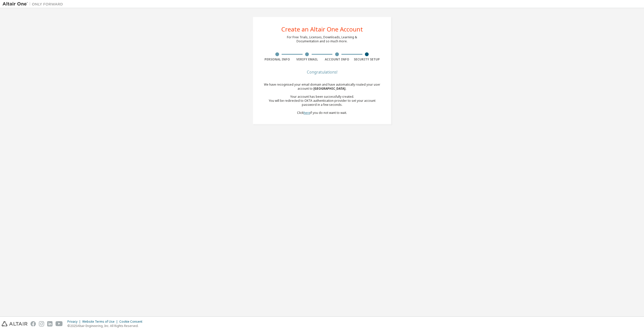  Describe the element at coordinates (322, 96) in the screenshot. I see `div: Your account has been successfully created.` at that location.